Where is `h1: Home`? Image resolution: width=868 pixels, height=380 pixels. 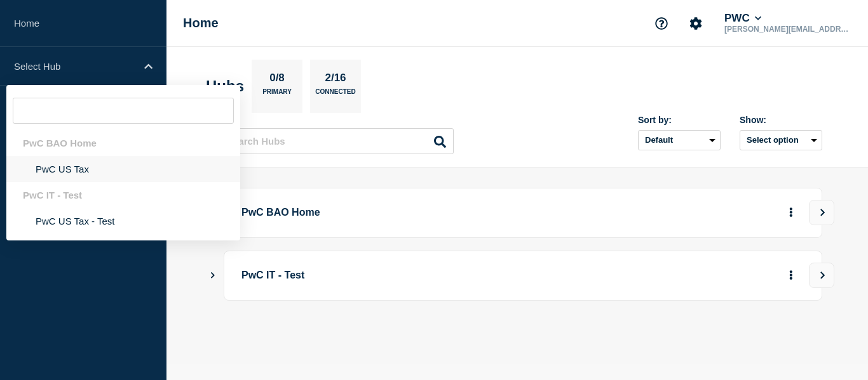 h1: Home is located at coordinates (200, 23).